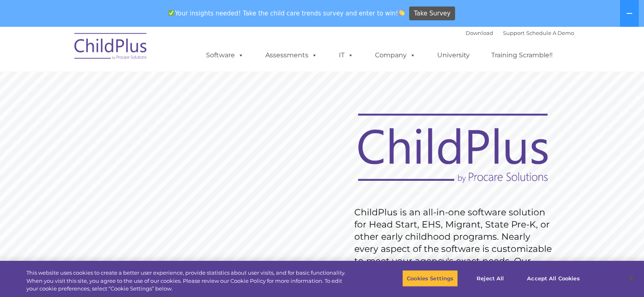 The height and width of the screenshot is (297, 644). What do you see at coordinates (346, 55) in the screenshot?
I see `a: IT` at bounding box center [346, 55].